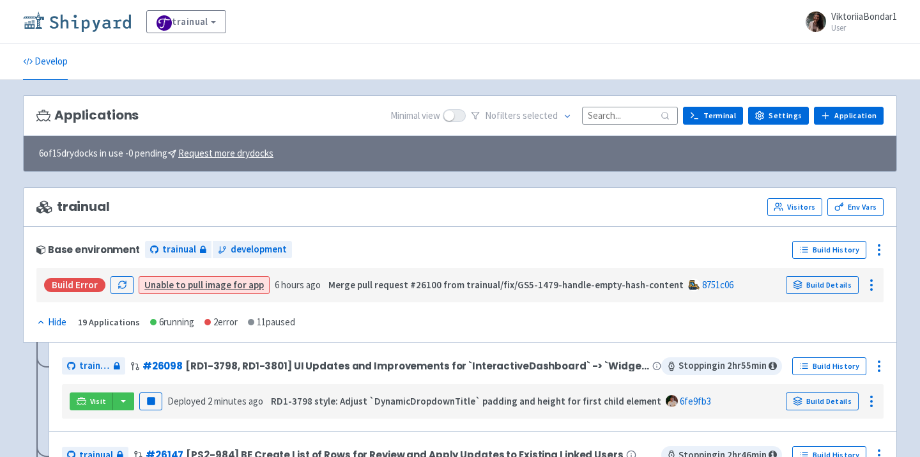 This screenshot has width=920, height=457. I want to click on div: 11 paused, so click(272, 322).